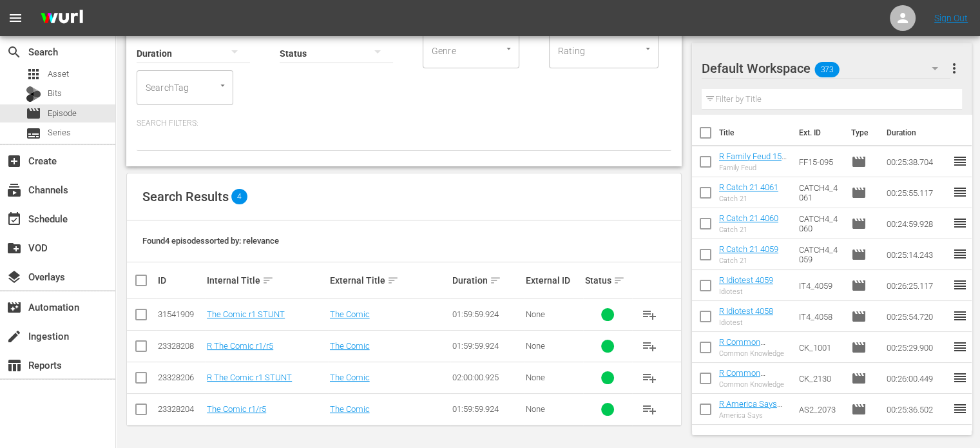  I want to click on span: Series, so click(34, 133).